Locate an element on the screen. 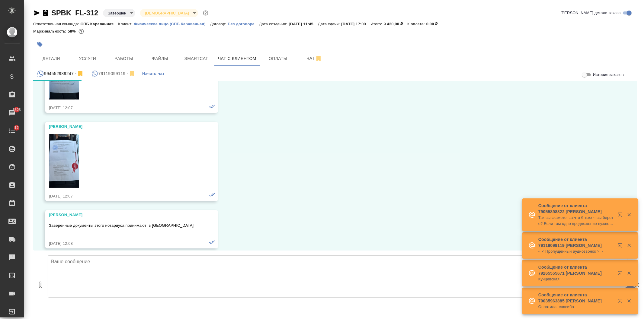 The height and width of the screenshot is (319, 644). p: СПБ Караванная is located at coordinates (99, 24).